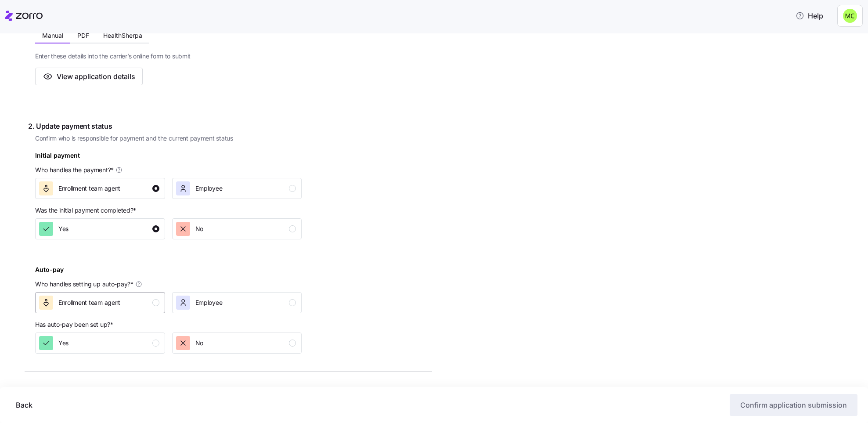 This screenshot has width=868, height=423. Describe the element at coordinates (809, 16) in the screenshot. I see `span: Help` at that location.